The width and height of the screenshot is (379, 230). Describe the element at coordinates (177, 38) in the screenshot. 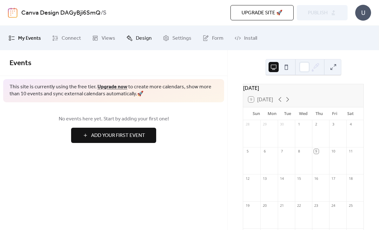

I see `a: Settings` at that location.